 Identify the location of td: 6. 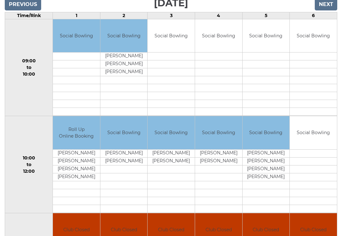
(314, 16).